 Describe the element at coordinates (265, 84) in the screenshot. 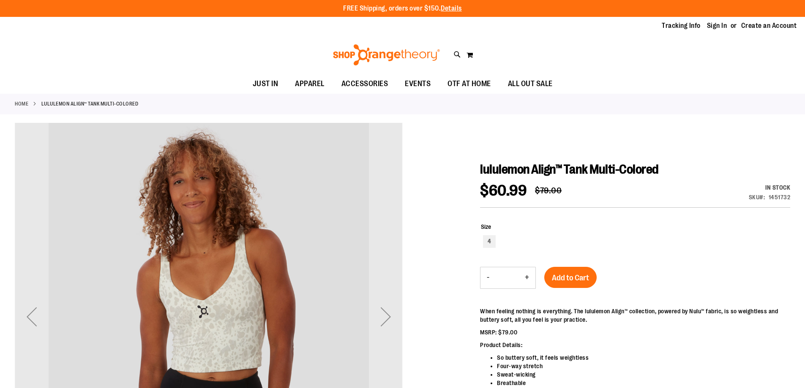

I see `span: JUST IN` at that location.